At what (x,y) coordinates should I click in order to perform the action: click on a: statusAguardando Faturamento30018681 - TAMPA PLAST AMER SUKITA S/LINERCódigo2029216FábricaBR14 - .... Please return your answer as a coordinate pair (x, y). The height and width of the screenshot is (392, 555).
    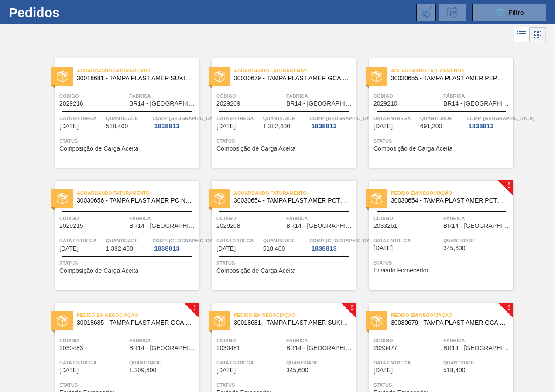
    Looking at the image, I should click on (121, 113).